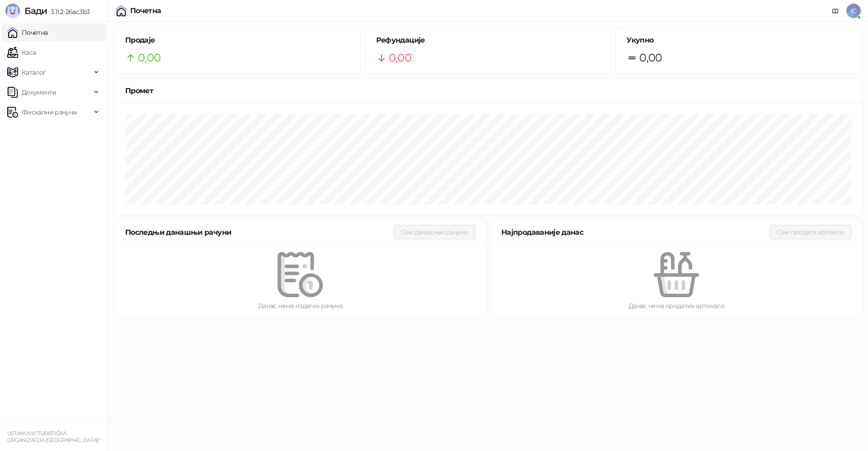  Describe the element at coordinates (13, 11) in the screenshot. I see `img: Logo` at that location.